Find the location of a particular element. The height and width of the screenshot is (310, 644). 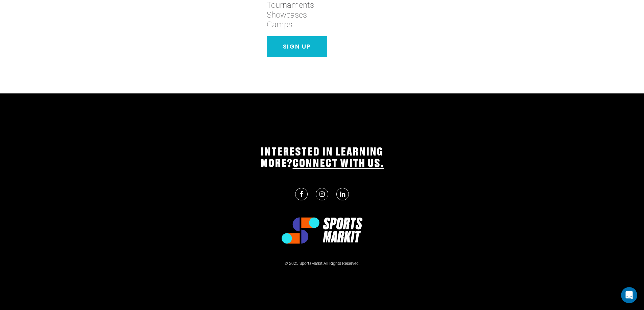

p: © 2025 SportsMarkit All Rights Reserved. is located at coordinates (322, 264).